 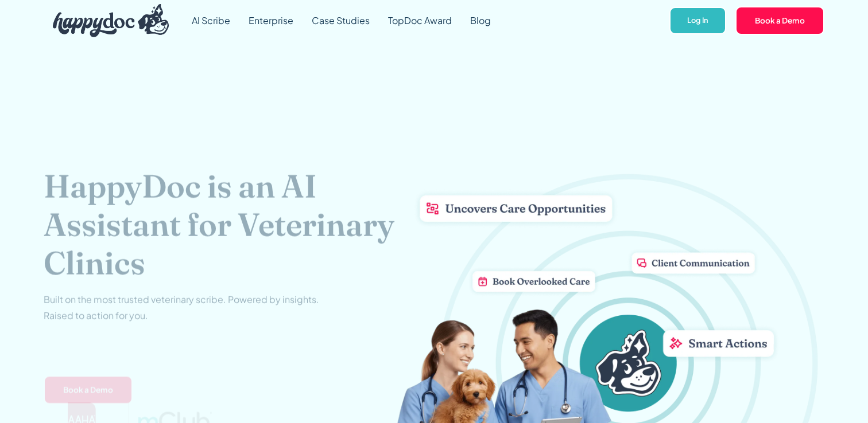 What do you see at coordinates (182, 308) in the screenshot?
I see `p: Built on the most trusted veterinary scribe. Powered by insights. Raised to action for you.` at bounding box center [182, 308].